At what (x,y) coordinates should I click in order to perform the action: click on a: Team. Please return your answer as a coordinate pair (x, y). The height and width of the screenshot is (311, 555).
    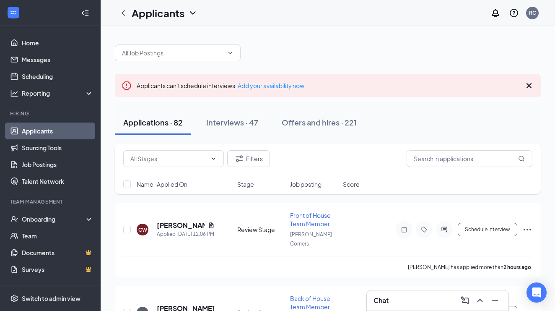
    Looking at the image, I should click on (57, 236).